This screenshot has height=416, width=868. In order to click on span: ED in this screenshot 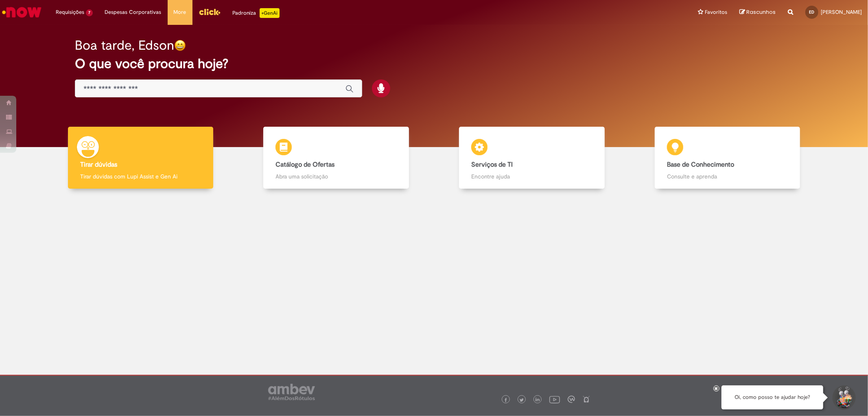, I will do `click(812, 12)`.